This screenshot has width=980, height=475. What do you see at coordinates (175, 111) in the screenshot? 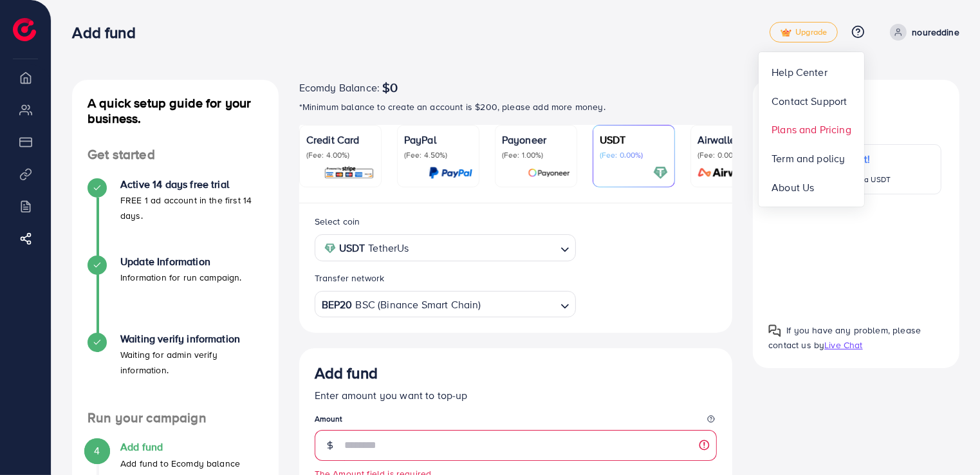
I see `h4: A quick setup guide for your business.` at bounding box center [175, 111].